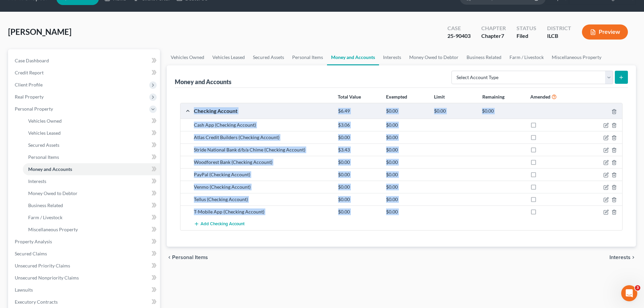 The height and width of the screenshot is (308, 644). What do you see at coordinates (349, 96) in the screenshot?
I see `strong: Total Value` at bounding box center [349, 96].